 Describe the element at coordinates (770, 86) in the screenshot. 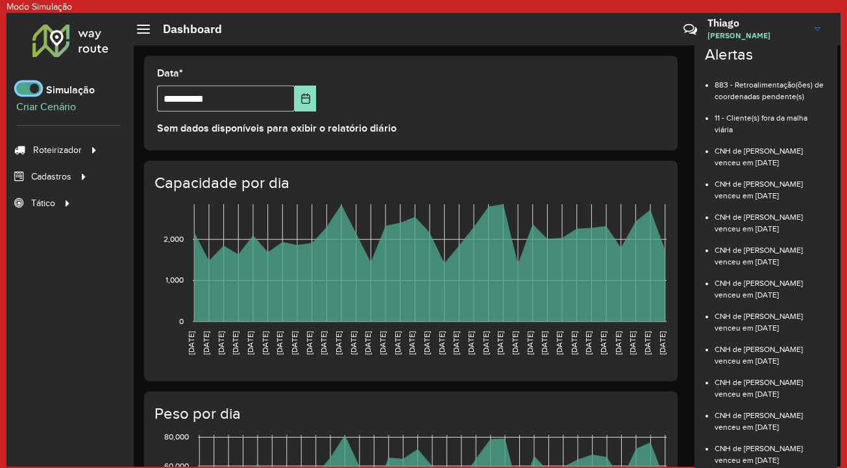

I see `li: 883 - Retroalimentação(ões) de coordenadas pendente(s)` at that location.